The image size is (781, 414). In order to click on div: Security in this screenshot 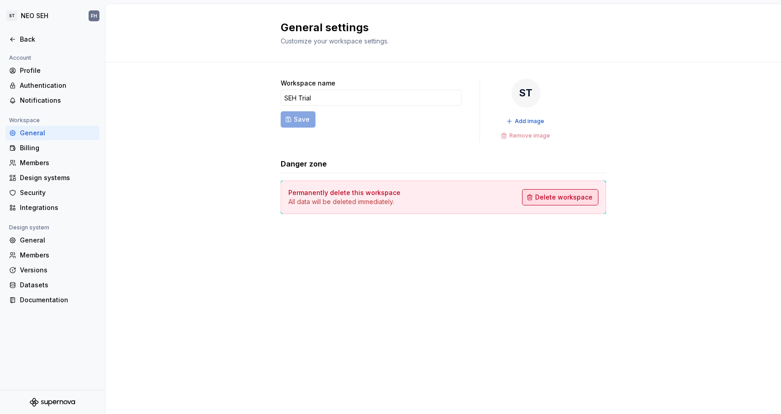, I will do `click(58, 193)`.